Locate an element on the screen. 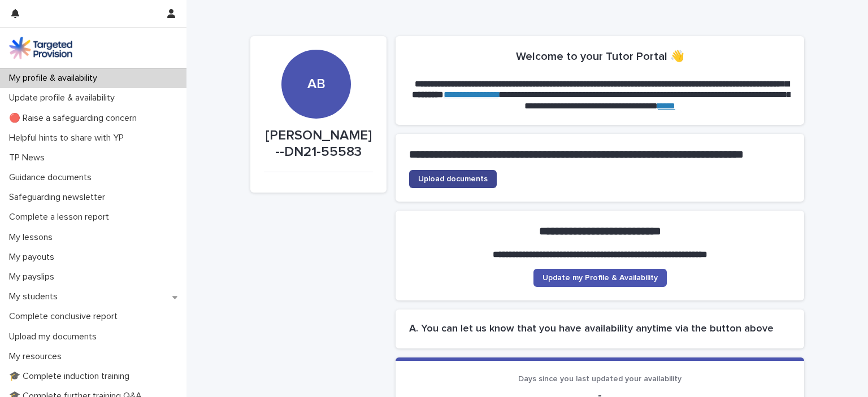 The image size is (868, 397). span: Update my Profile & Availability is located at coordinates (600, 278).